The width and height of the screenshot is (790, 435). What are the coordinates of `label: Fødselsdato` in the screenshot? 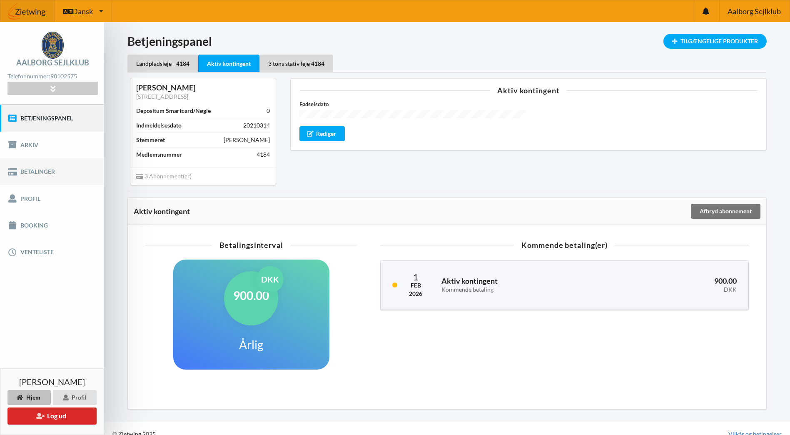 It's located at (412, 104).